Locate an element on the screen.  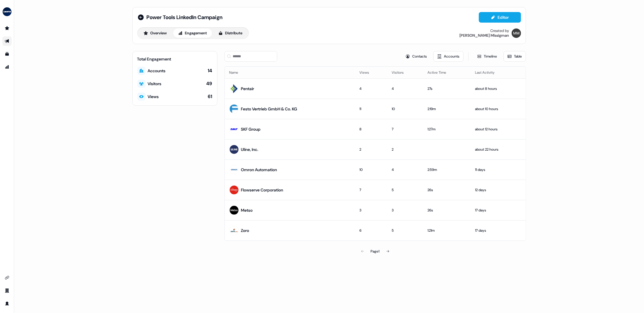
div: Accounts is located at coordinates (157, 71).